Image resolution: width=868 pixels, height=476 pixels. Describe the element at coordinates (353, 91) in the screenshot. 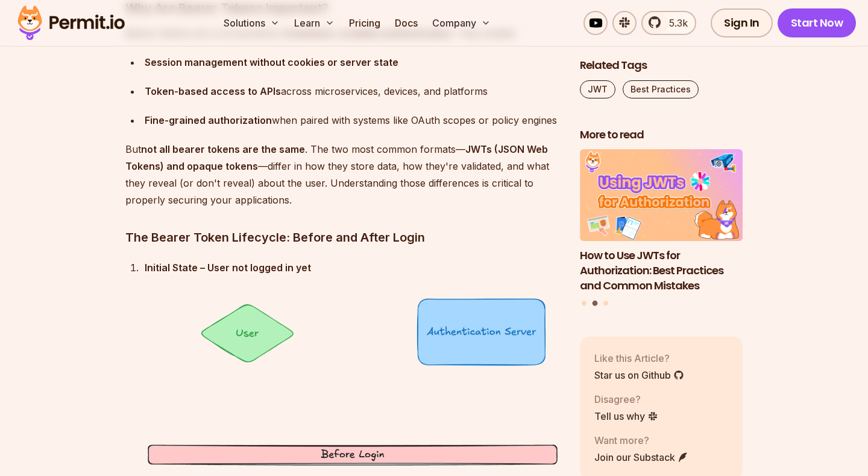

I see `div: across microservices, devices, and platforms` at that location.